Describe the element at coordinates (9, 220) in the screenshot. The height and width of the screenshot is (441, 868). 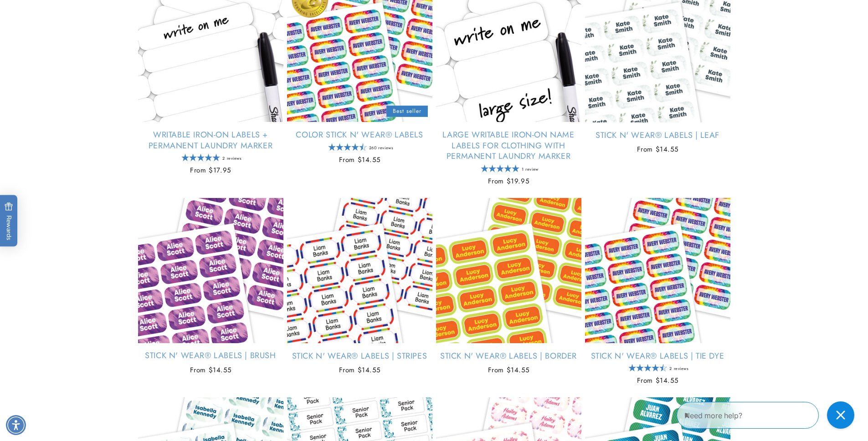
I see `span: Rewards` at that location.